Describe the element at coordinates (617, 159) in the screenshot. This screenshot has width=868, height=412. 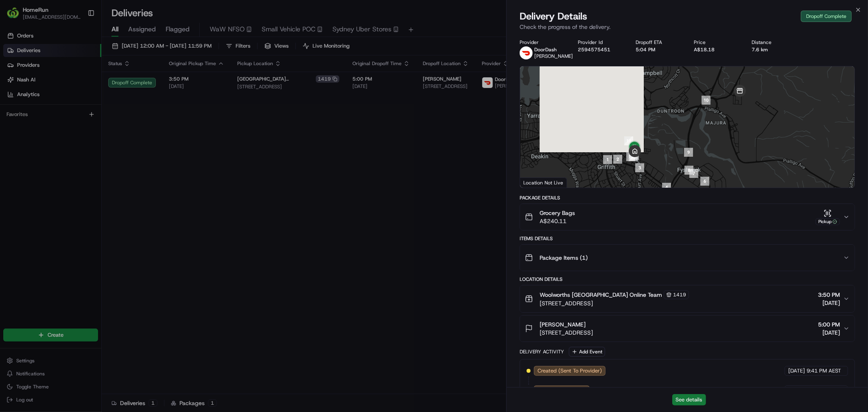
I see `div: 2` at that location.